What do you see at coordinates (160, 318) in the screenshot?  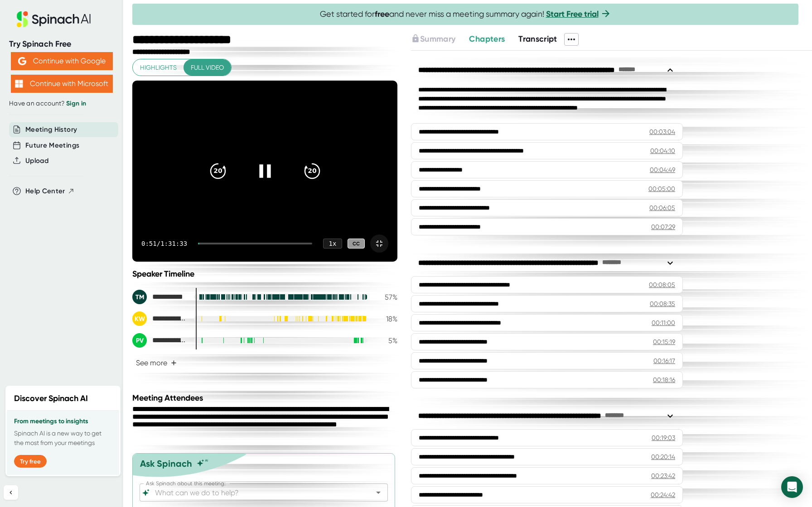 I see `div: Kempter, Wendy` at bounding box center [160, 318].